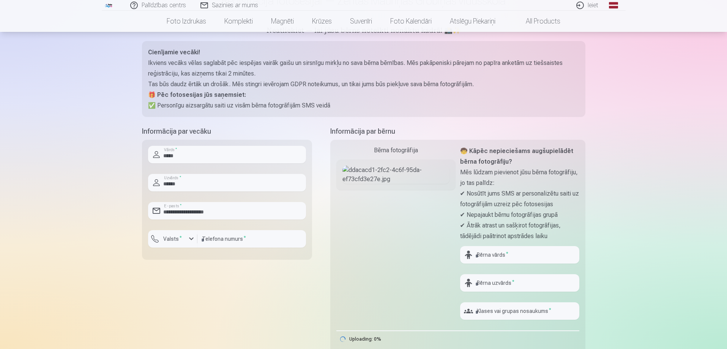 Image resolution: width=727 pixels, height=349 pixels. What do you see at coordinates (473, 21) in the screenshot?
I see `a: Atslēgu piekariņi` at bounding box center [473, 21].